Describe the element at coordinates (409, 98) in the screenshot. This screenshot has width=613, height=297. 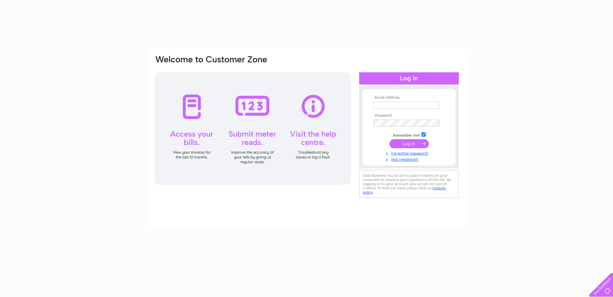
I see `th: Email Address:` at that location.